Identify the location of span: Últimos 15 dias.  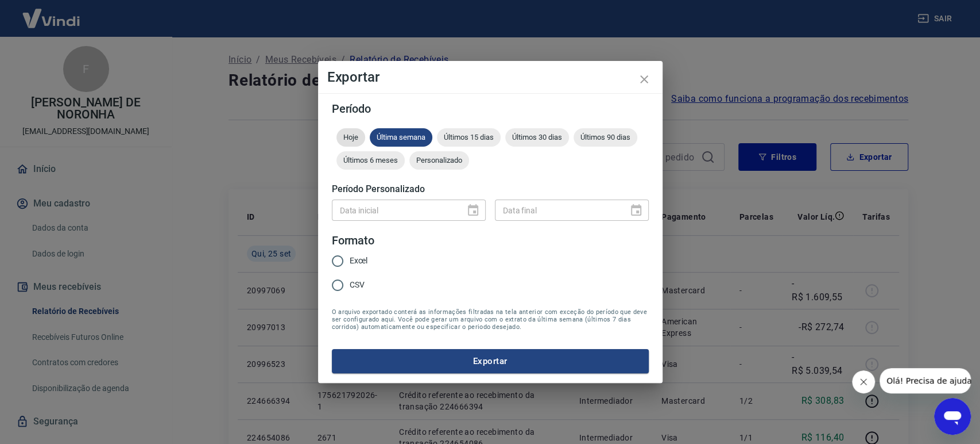
(468, 137).